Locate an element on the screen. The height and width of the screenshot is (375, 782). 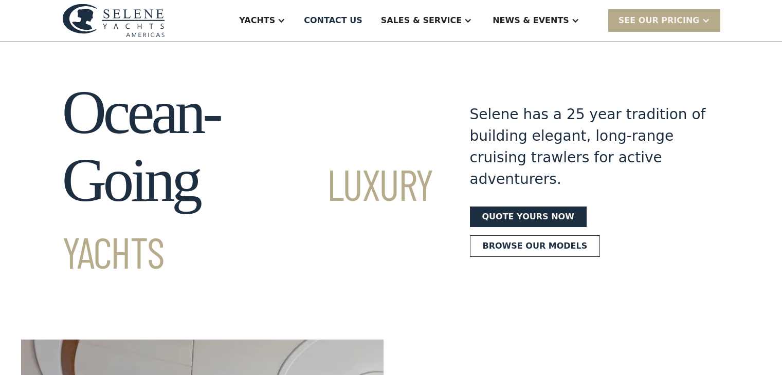
h1: Ocean-Going is located at coordinates (247, 180).